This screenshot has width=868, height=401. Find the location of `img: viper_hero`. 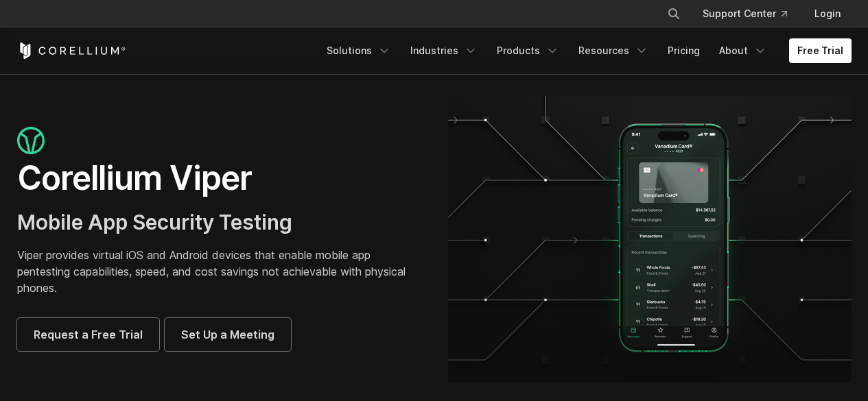

img: viper_hero is located at coordinates (650, 238).